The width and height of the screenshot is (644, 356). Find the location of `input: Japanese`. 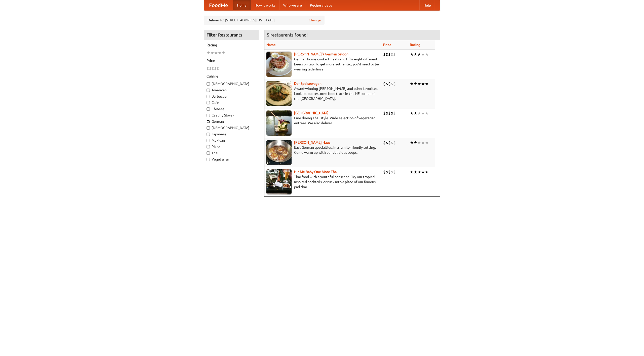

input: Japanese is located at coordinates (208, 134).